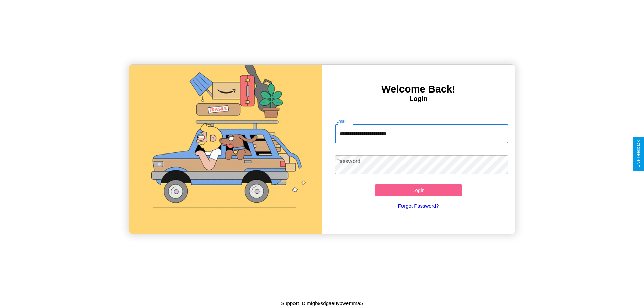 The width and height of the screenshot is (644, 308). What do you see at coordinates (226, 149) in the screenshot?
I see `img: gif` at bounding box center [226, 149].